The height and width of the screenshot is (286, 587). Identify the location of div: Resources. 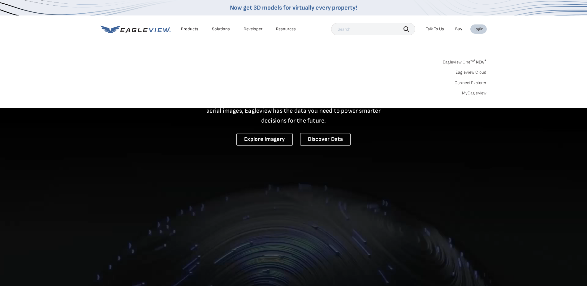
(286, 29).